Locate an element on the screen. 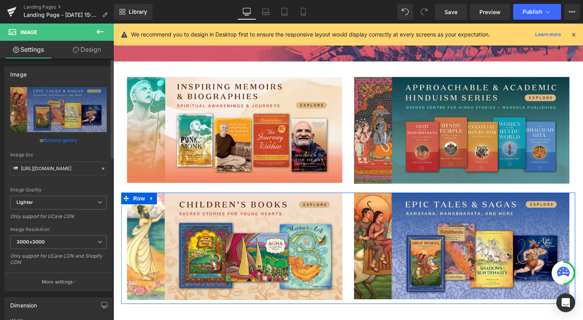 The width and height of the screenshot is (583, 320). a: Desktop is located at coordinates (247, 12).